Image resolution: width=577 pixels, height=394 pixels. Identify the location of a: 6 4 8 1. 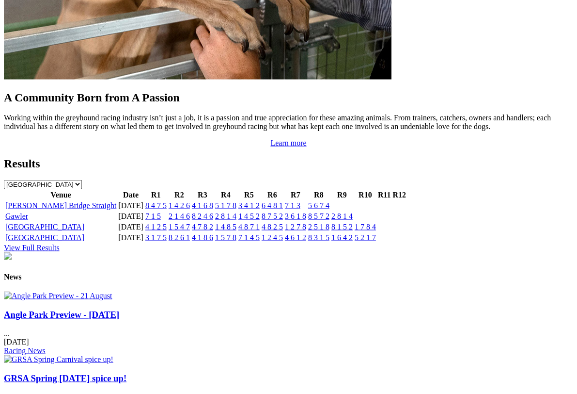
(272, 205).